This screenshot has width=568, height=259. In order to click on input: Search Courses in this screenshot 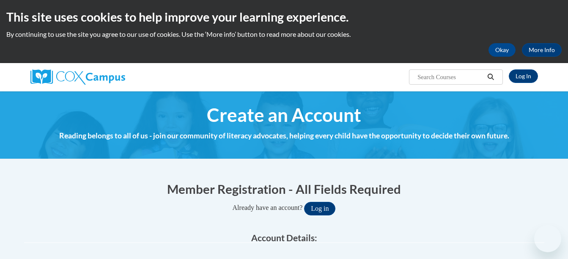, I will do `click(450, 77)`.